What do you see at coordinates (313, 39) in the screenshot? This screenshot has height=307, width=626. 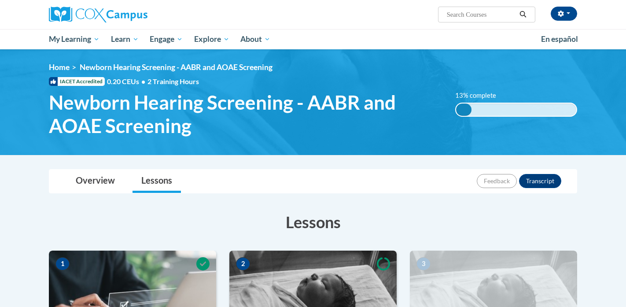 I see `div: Main menu` at bounding box center [313, 39].